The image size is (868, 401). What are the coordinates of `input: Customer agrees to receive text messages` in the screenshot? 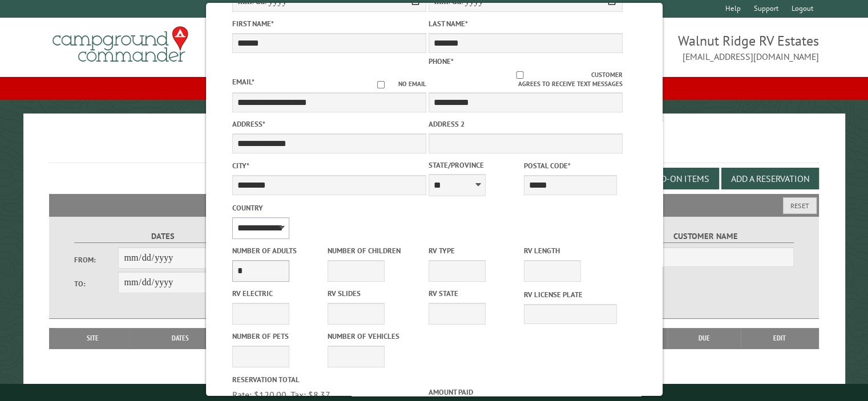 It's located at (519, 75).